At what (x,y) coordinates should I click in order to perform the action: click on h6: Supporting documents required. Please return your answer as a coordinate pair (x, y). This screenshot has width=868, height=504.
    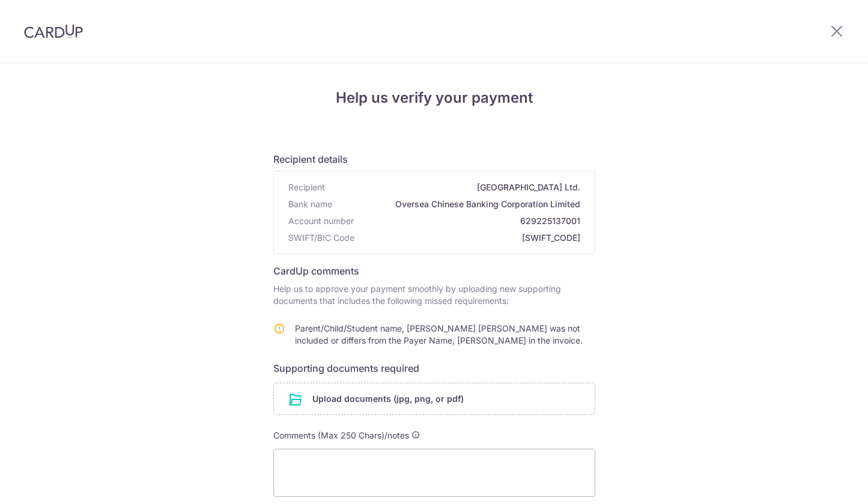
    Looking at the image, I should click on (435, 369).